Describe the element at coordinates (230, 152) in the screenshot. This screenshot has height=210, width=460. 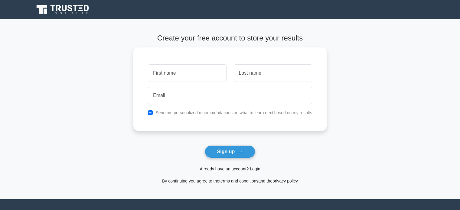
I see `button: Sign up` at that location.